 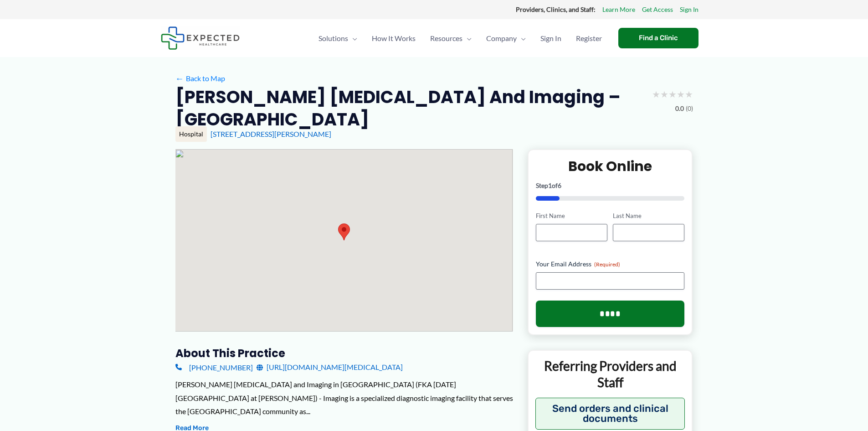 What do you see at coordinates (610, 264) in the screenshot?
I see `label: Your Email Address` at bounding box center [610, 264].